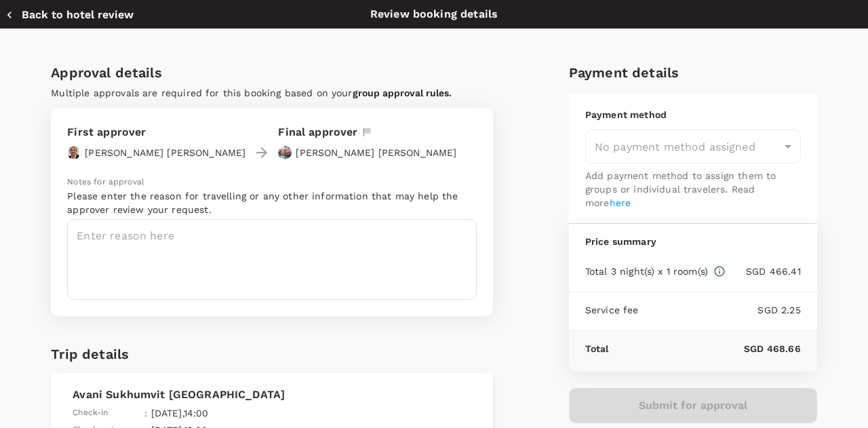 This screenshot has height=428, width=868. Describe the element at coordinates (90, 413) in the screenshot. I see `span: Check-in` at that location.